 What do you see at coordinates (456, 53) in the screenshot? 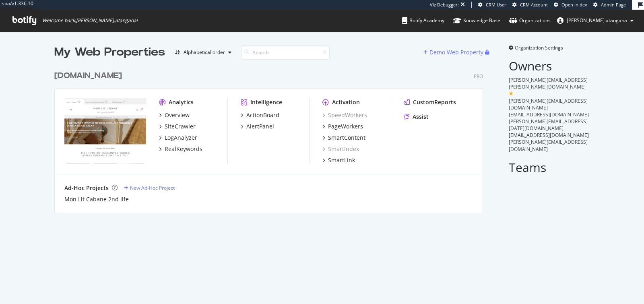
I see `div: Demo Web Property` at bounding box center [456, 53].